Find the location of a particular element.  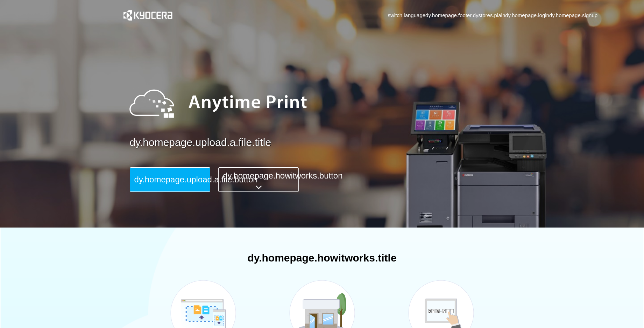

button: dy.homepage.upload.a.file.button is located at coordinates (170, 180).